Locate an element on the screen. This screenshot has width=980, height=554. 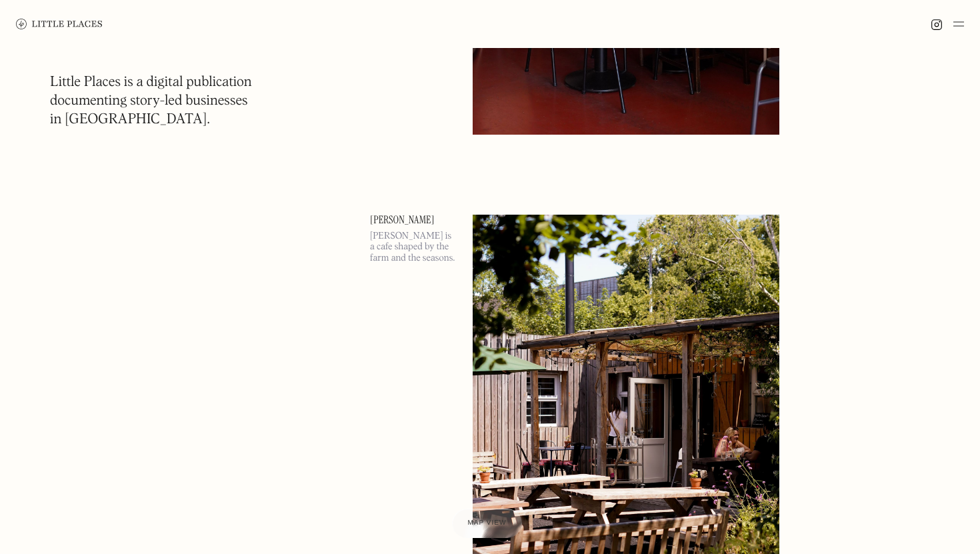
span: Map view is located at coordinates (488, 523).